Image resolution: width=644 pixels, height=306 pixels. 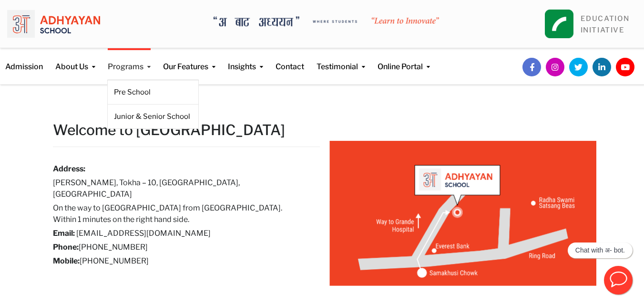 I want to click on a: Online Portal, so click(x=404, y=60).